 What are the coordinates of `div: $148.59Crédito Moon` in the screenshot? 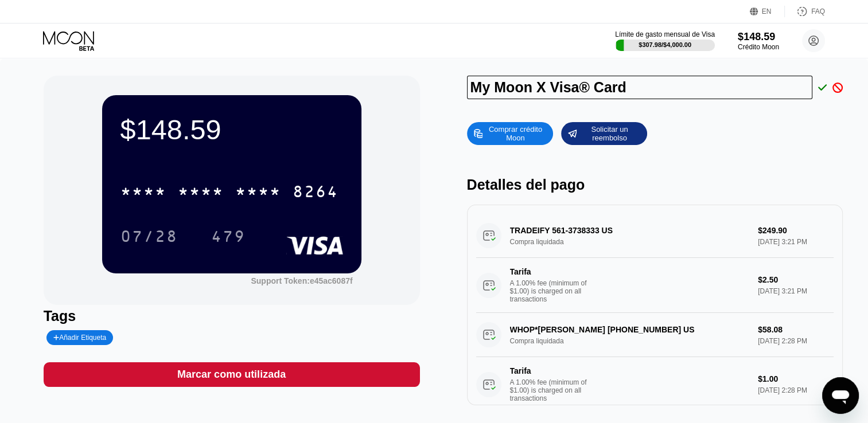 It's located at (758, 41).